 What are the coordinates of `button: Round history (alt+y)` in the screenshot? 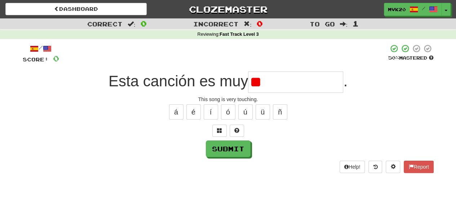 It's located at (375, 167).